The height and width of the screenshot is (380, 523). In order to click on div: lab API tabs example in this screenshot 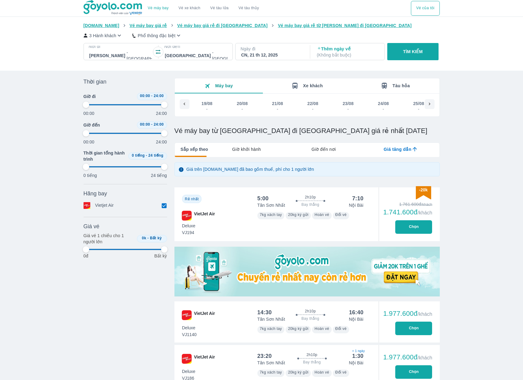, I will do `click(323, 149)`.